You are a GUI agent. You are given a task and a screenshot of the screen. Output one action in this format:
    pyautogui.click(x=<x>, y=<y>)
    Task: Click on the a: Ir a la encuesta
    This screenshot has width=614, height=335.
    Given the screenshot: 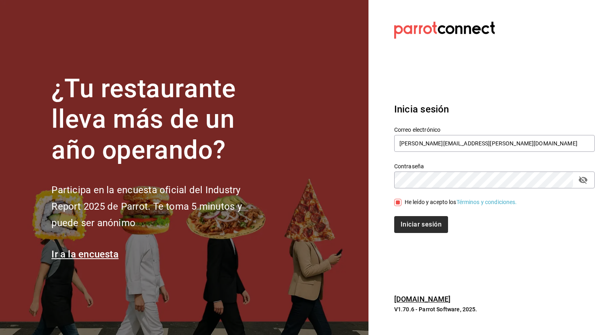 What is the action you would take?
    pyautogui.click(x=85, y=254)
    